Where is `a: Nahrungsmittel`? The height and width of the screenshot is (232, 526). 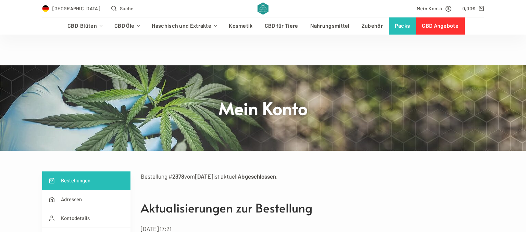 a: Nahrungsmittel is located at coordinates (330, 26).